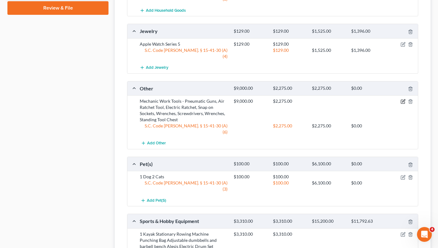 Image resolution: width=438 pixels, height=248 pixels. Describe the element at coordinates (184, 88) in the screenshot. I see `div: Other` at that location.